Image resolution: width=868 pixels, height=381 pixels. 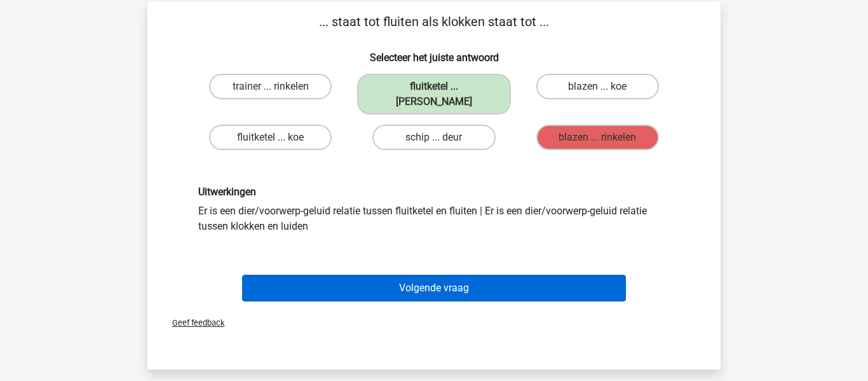 I want to click on button: Volgende vraag, so click(x=434, y=288).